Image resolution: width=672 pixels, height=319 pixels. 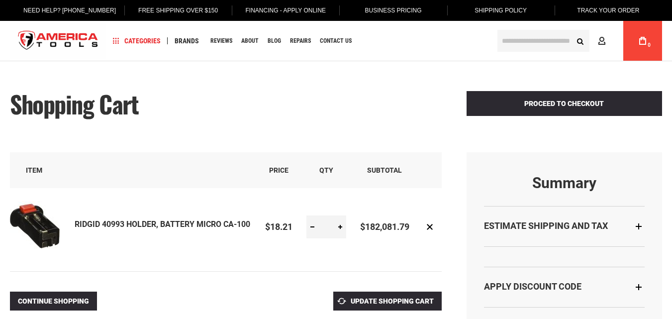 What do you see at coordinates (643, 41) in the screenshot?
I see `a: 0` at bounding box center [643, 41].